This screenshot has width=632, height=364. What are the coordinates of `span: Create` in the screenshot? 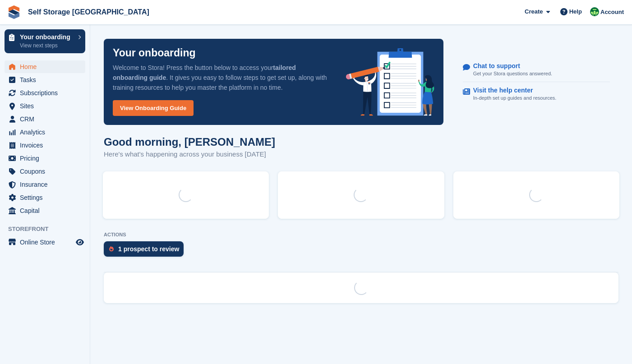 It's located at (533, 12).